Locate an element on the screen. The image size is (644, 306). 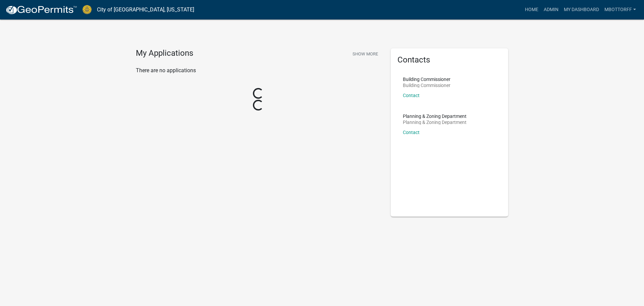
a: My Dashboard is located at coordinates (581, 10).